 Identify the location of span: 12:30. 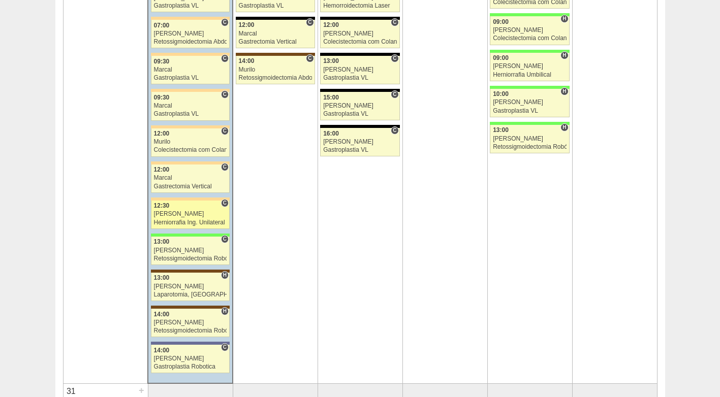
(161, 206).